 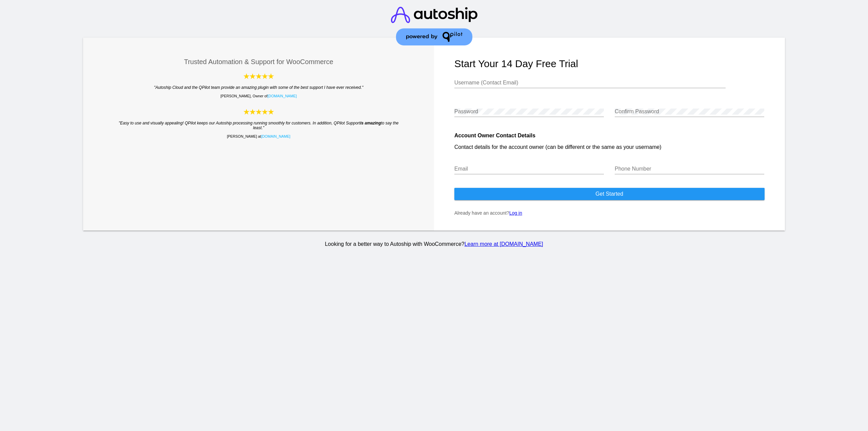 What do you see at coordinates (516, 213) in the screenshot?
I see `a: Log in` at bounding box center [516, 213].